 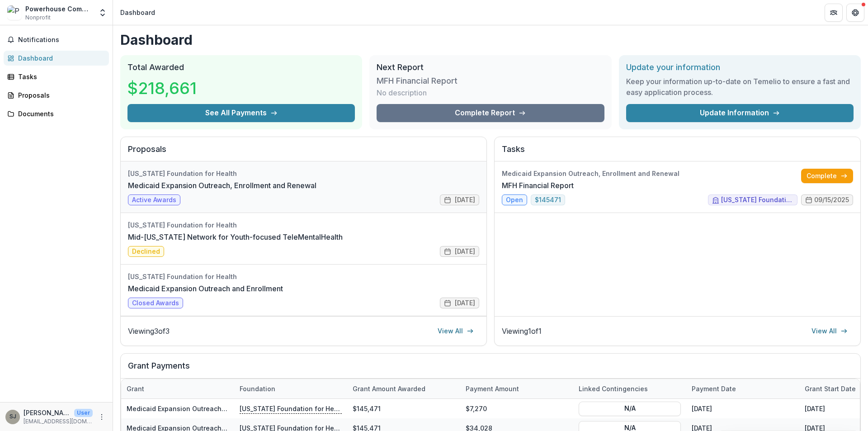 I want to click on p: Viewing 3 of 3, so click(x=148, y=331).